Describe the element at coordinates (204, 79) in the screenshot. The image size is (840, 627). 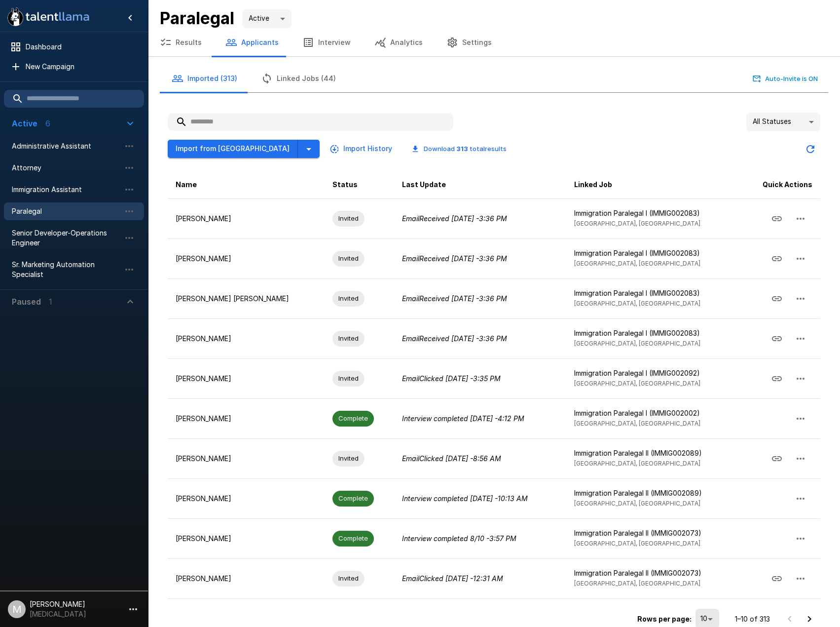
I see `button: Imported (313)` at that location.